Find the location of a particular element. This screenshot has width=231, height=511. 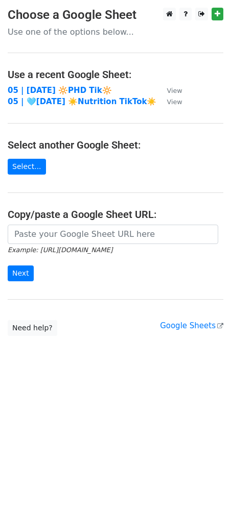

a: Select... is located at coordinates (27, 166).